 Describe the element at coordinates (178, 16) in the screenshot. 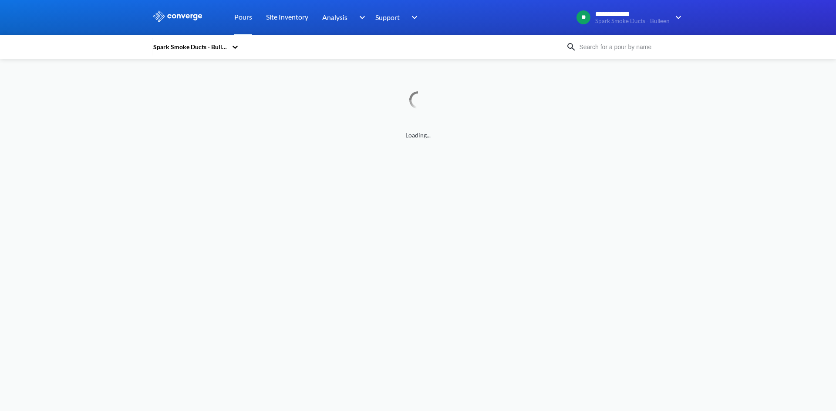

I see `img: logo_ewhite.svg` at that location.